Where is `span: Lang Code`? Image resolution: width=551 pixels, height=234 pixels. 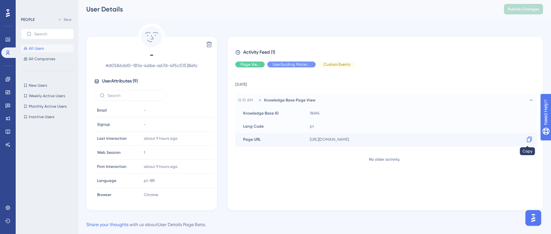 span: Lang Code is located at coordinates (253, 126).